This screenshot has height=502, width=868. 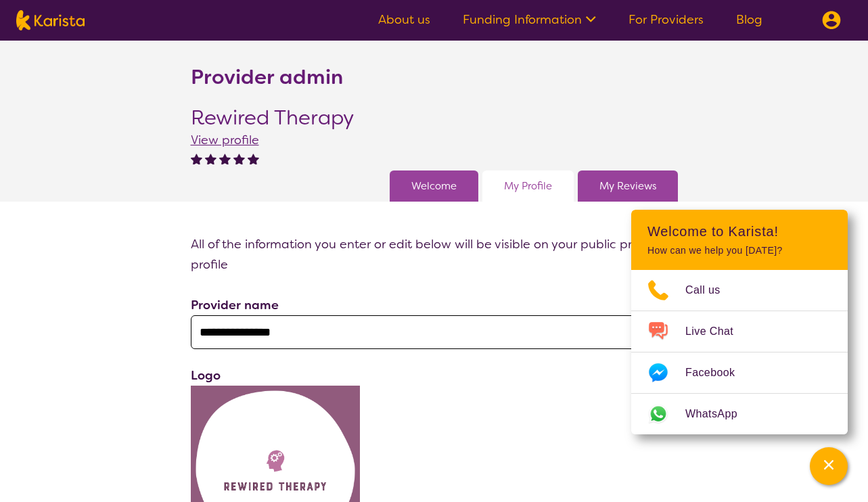 I want to click on a: My Profile, so click(x=527, y=186).